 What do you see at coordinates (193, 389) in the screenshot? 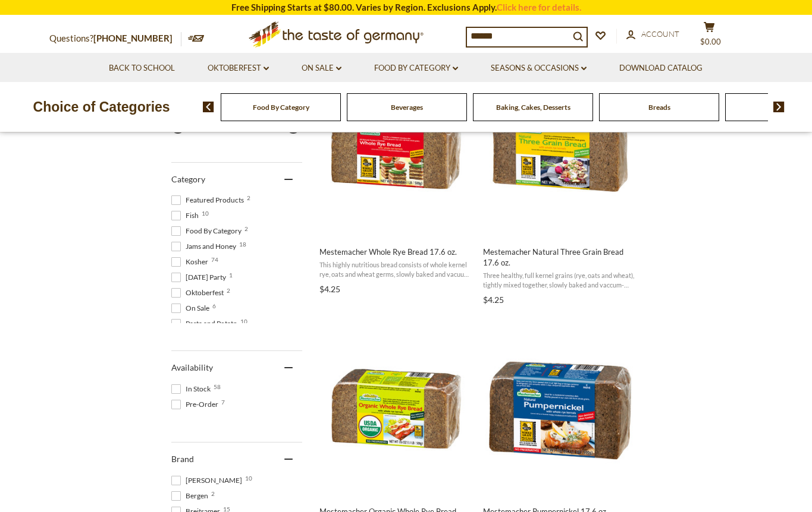
I see `span: In Stock` at bounding box center [193, 389].